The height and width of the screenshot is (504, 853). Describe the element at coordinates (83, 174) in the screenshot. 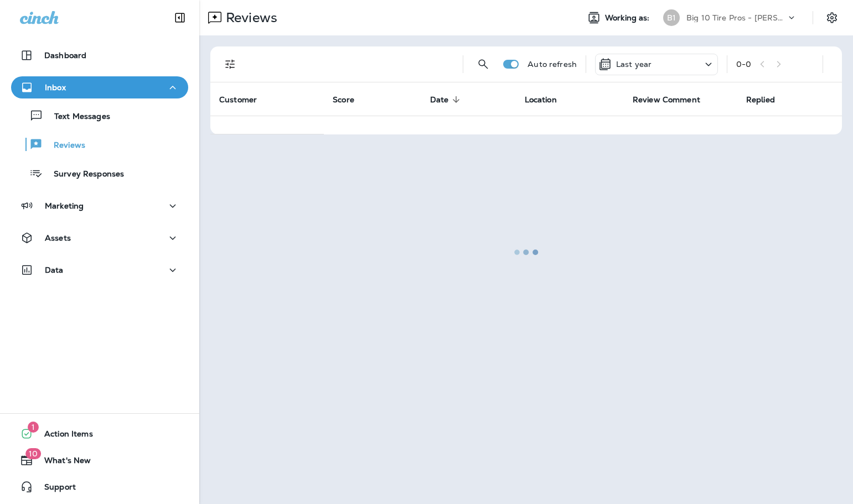

I see `p: Survey Responses` at that location.